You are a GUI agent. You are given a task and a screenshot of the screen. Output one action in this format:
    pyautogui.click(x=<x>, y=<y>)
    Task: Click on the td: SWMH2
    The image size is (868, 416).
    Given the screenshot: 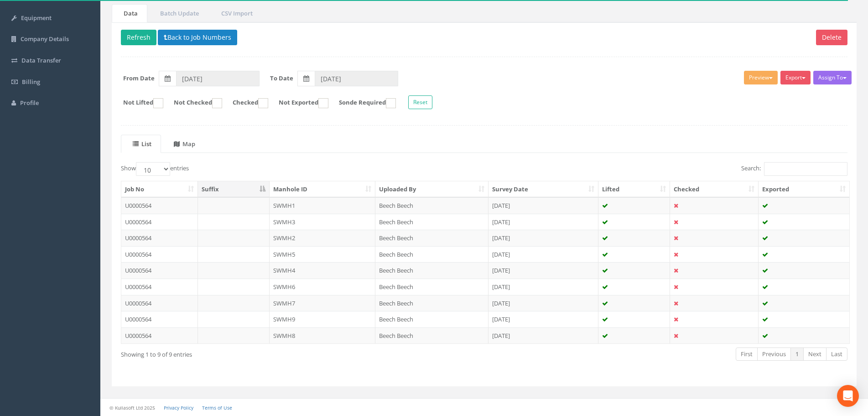 What is the action you would take?
    pyautogui.click(x=322, y=238)
    